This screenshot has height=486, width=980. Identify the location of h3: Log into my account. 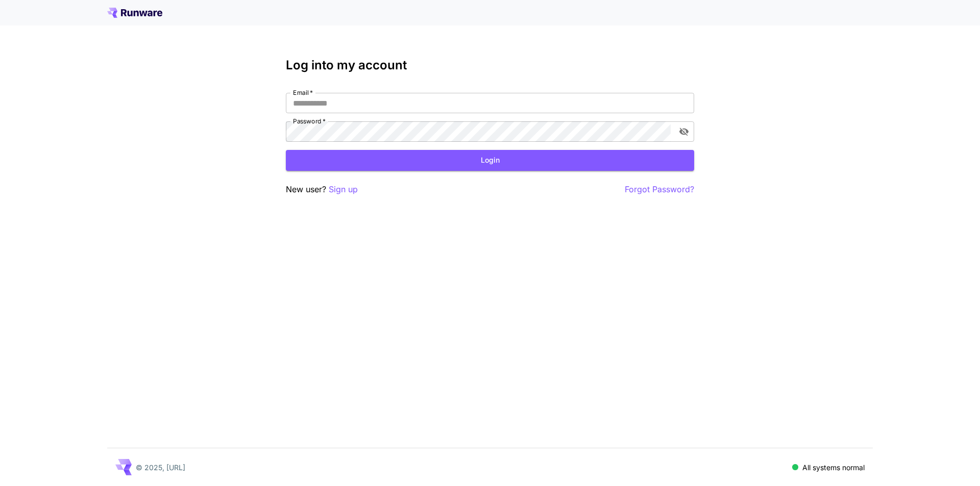
(490, 65).